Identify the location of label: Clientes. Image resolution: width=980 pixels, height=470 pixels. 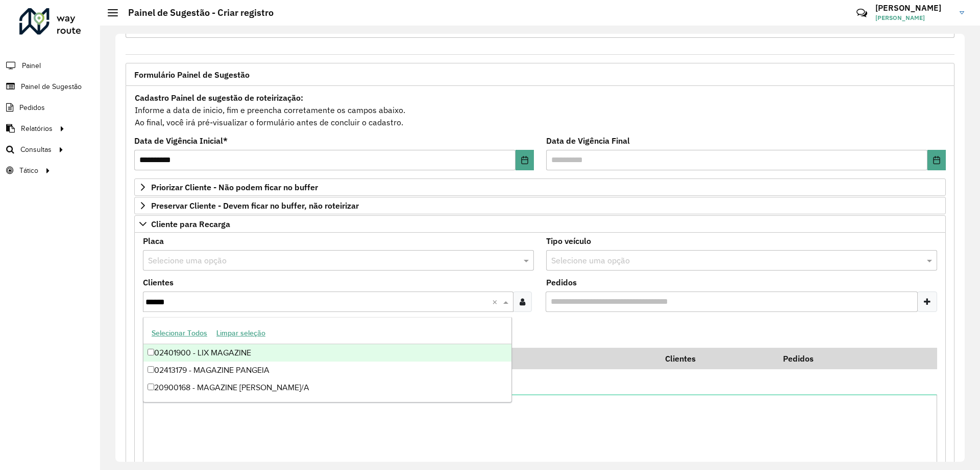
(158, 282).